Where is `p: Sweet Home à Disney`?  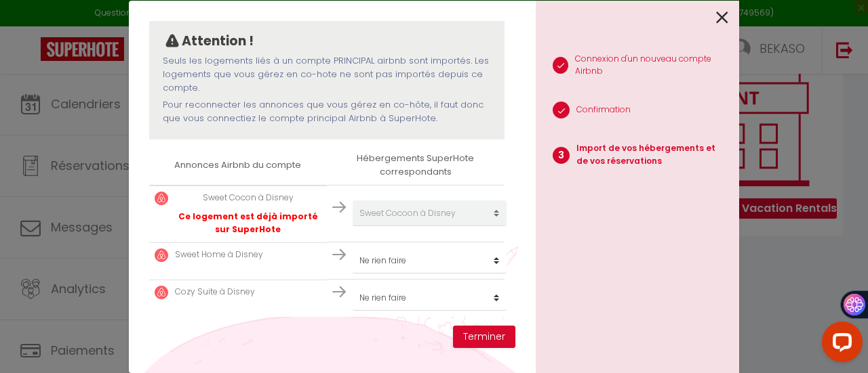
p: Sweet Home à Disney is located at coordinates (219, 254).